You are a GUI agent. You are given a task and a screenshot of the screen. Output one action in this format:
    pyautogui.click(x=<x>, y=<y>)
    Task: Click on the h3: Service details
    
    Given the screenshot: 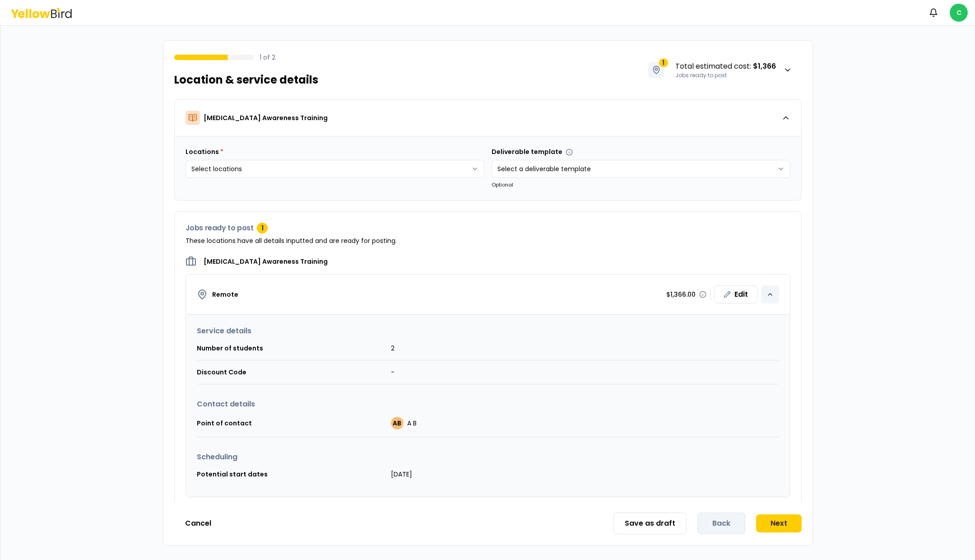 What is the action you would take?
    pyautogui.click(x=488, y=331)
    